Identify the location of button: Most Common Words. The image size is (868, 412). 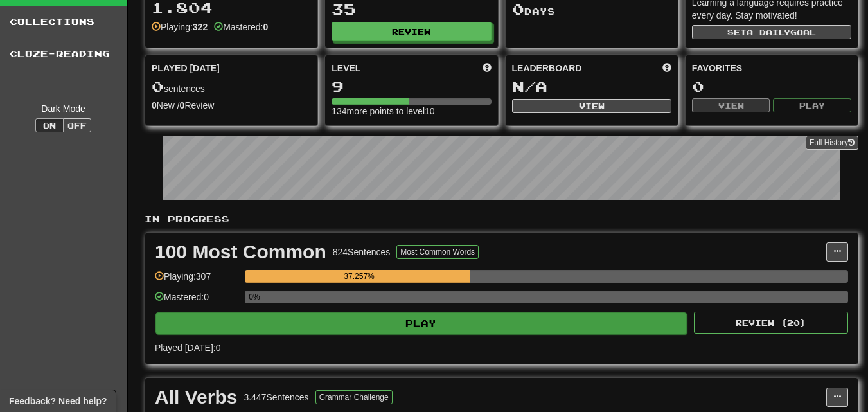
(438, 252).